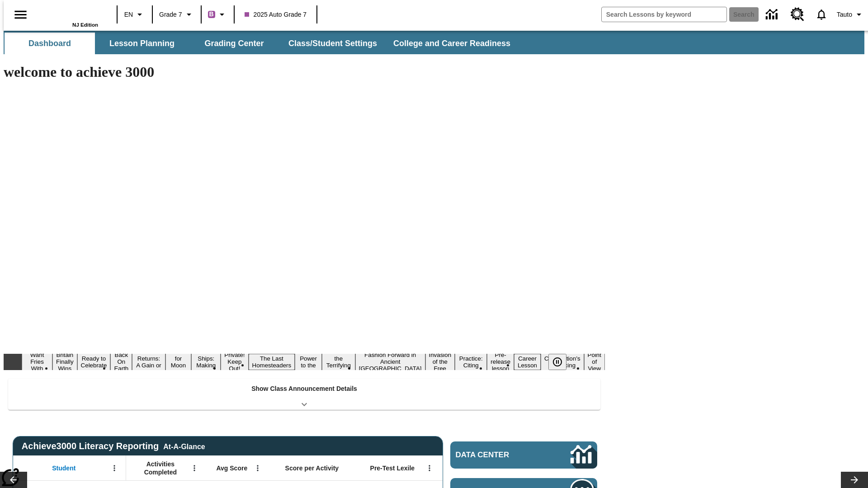 The image size is (868, 488). Describe the element at coordinates (184, 446) in the screenshot. I see `div: At-A-Glance` at that location.